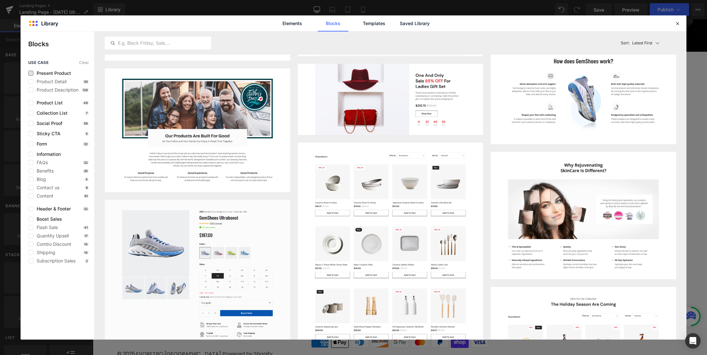  Describe the element at coordinates (307, 115) in the screenshot. I see `span: Select your layout` at that location.